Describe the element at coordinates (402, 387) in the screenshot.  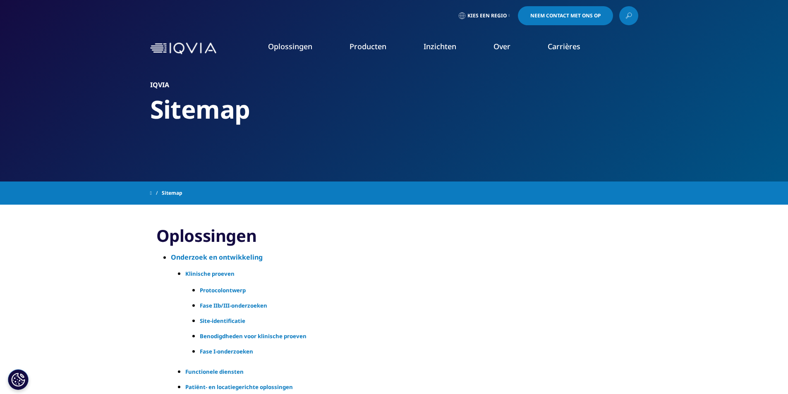
I see `a: Patiënt- en locatiegerichte oplossingen` at that location.